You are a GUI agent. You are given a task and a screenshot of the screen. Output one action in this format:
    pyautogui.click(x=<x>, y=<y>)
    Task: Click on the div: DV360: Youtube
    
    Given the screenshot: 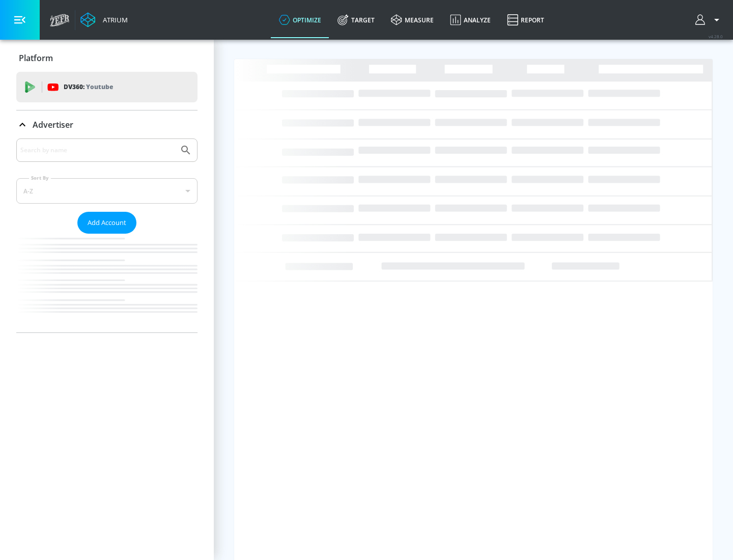 What is the action you would take?
    pyautogui.click(x=107, y=87)
    